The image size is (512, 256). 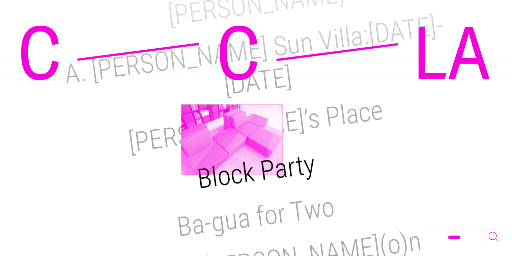 I want to click on a: Block Party, so click(x=256, y=172).